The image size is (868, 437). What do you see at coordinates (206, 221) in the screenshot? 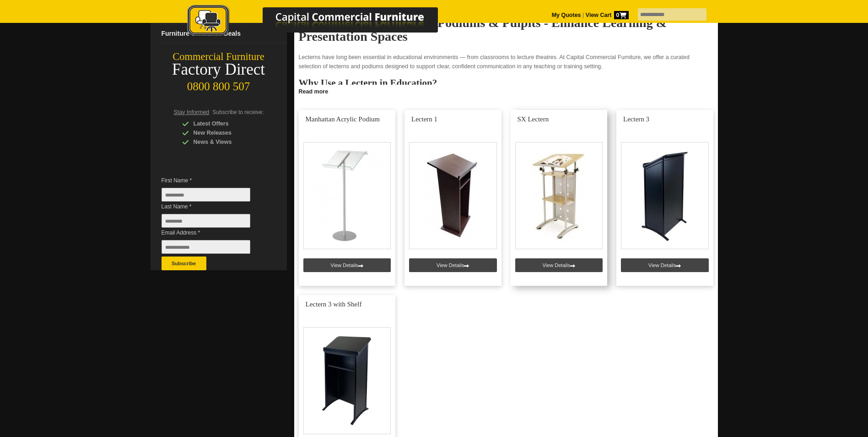
I see `input: Last Name *` at bounding box center [206, 221].